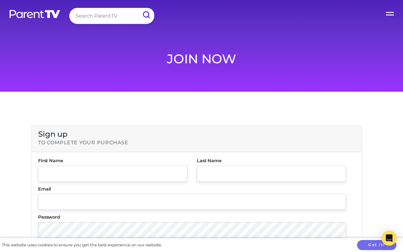 The width and height of the screenshot is (403, 252). What do you see at coordinates (192, 217) in the screenshot?
I see `label: Password` at bounding box center [192, 217].